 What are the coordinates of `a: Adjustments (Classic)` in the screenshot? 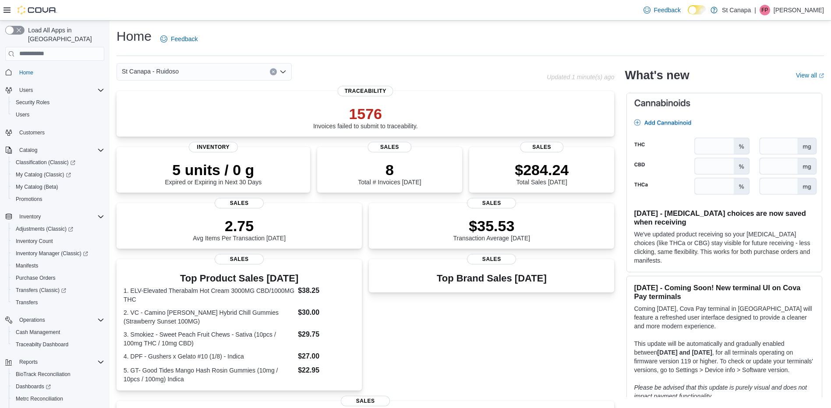 It's located at (58, 229).